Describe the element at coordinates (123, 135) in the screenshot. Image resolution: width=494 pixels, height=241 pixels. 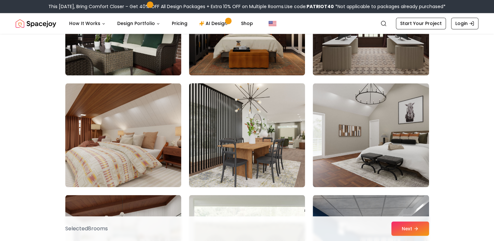
I see `img: Room room-28` at that location.